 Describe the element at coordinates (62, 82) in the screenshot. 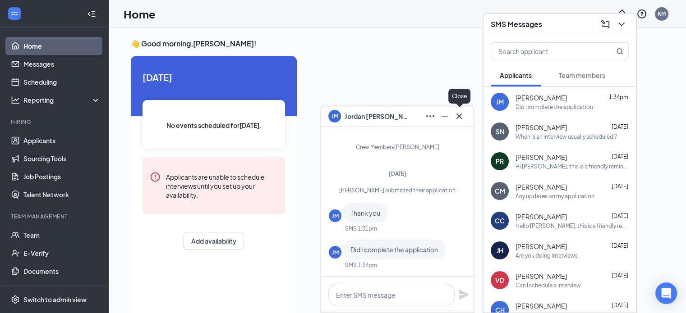

I see `a: Scheduling` at that location.